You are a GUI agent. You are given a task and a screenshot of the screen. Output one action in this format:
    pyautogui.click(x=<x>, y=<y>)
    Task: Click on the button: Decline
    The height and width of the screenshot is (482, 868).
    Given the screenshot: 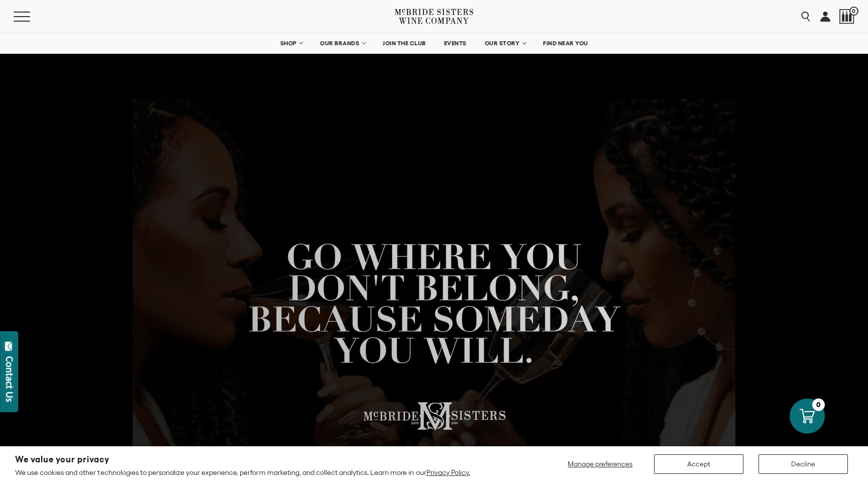 What is the action you would take?
    pyautogui.click(x=803, y=464)
    